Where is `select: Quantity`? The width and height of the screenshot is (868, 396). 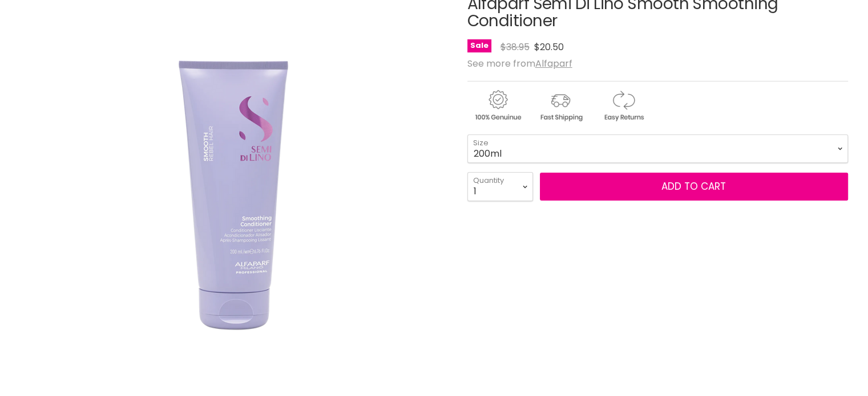 select: Quantity is located at coordinates (500, 187).